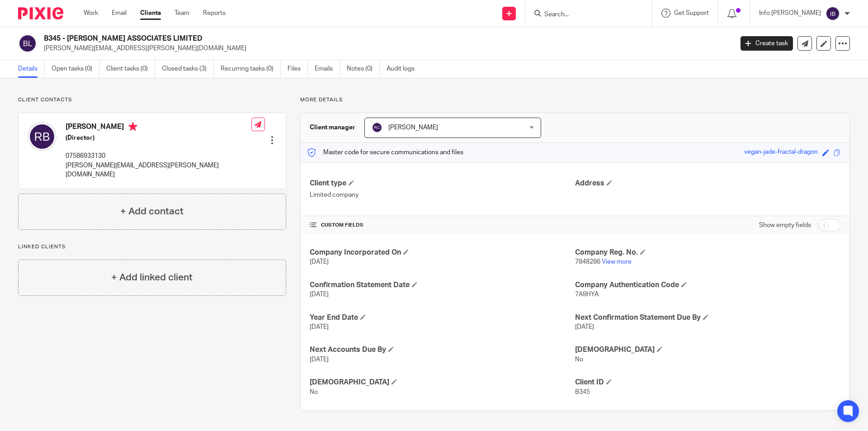 The image size is (868, 431). What do you see at coordinates (251, 69) in the screenshot?
I see `a: Recurring tasks (0)` at bounding box center [251, 69].